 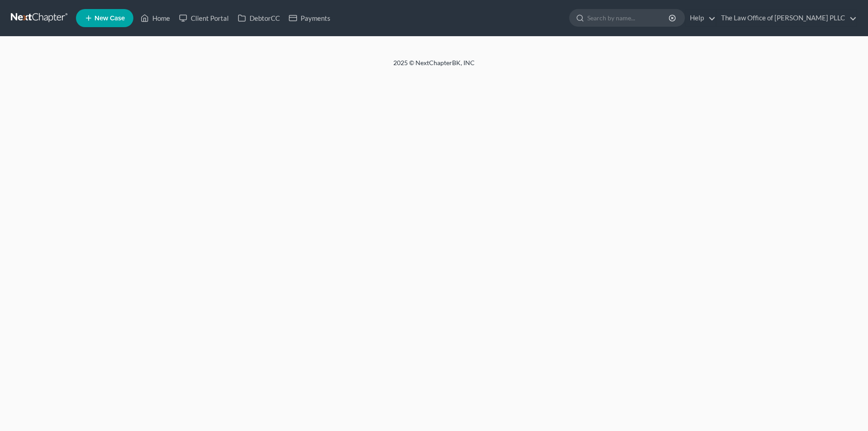 What do you see at coordinates (310, 18) in the screenshot?
I see `a: Payments` at bounding box center [310, 18].